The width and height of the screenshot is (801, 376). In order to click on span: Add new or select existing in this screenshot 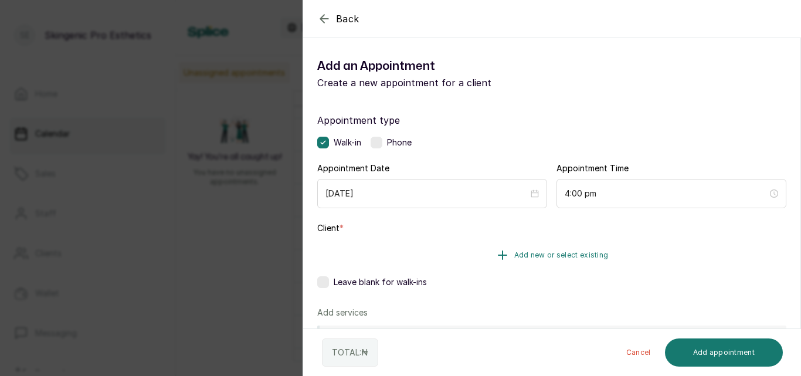, I will do `click(561, 255)`.